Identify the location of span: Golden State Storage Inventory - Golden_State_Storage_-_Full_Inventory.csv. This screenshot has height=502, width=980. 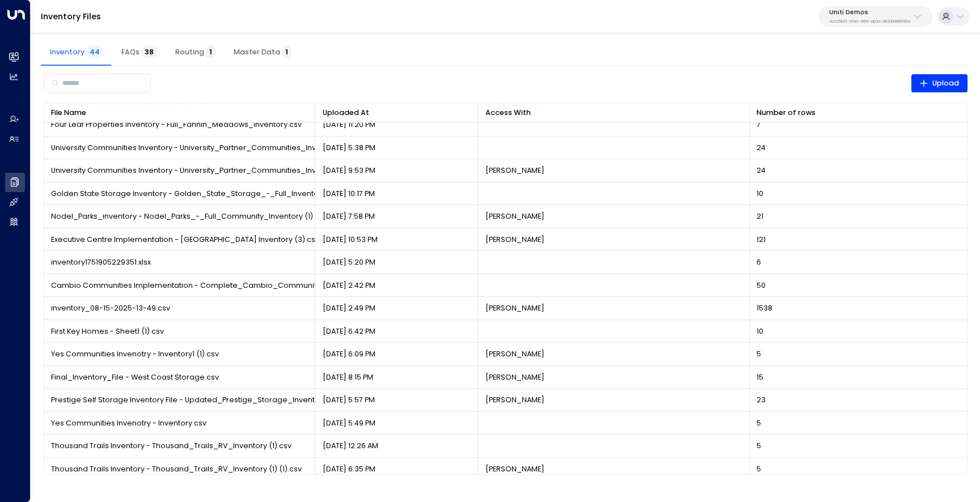
(195, 194).